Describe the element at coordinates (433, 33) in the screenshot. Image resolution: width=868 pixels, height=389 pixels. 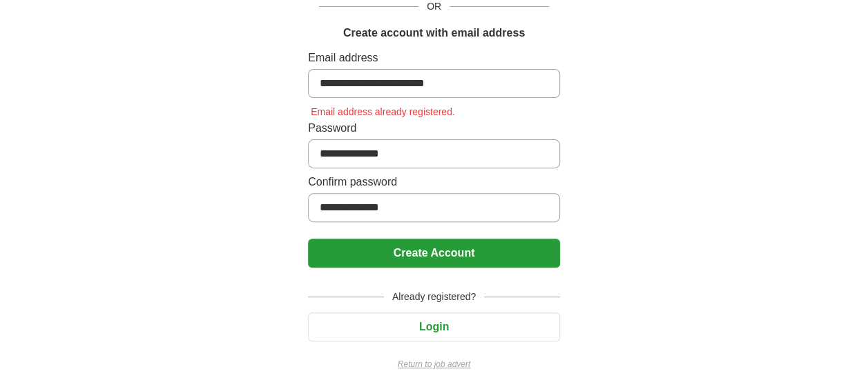
I see `h1: Create account with email address` at that location.